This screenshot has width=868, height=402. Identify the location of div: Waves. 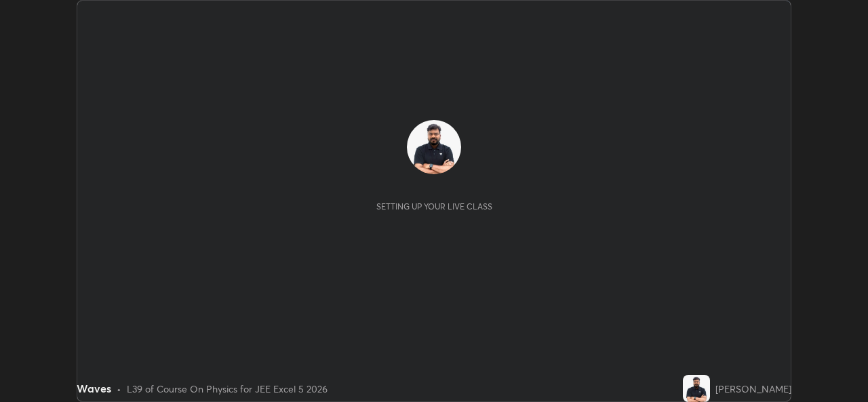
(93, 388).